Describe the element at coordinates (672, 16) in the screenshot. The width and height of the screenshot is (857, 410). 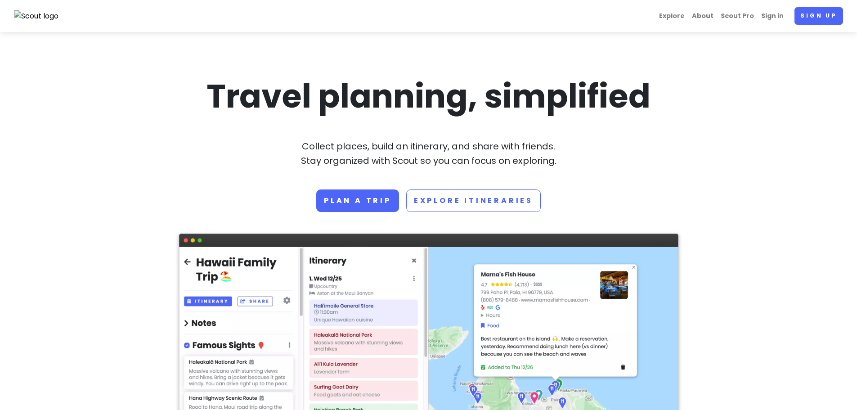
I see `a: Explore` at that location.